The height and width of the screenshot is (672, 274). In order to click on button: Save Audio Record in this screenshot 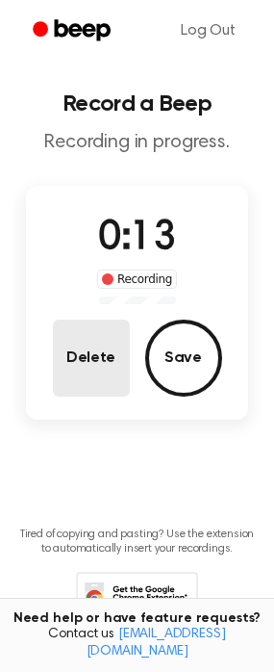, I will do `click(184, 358)`.